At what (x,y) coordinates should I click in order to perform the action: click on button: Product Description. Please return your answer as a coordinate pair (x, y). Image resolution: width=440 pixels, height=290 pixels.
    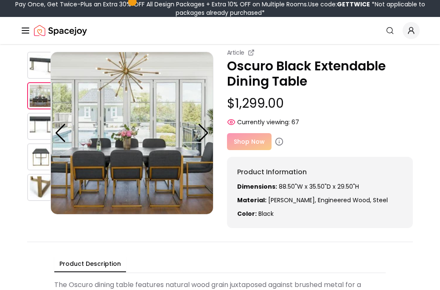
    Looking at the image, I should click on (90, 264).